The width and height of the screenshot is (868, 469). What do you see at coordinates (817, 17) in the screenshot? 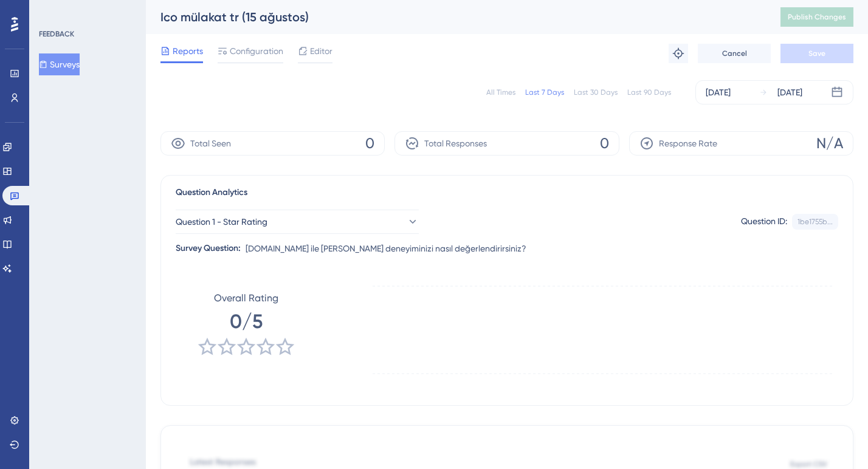
I see `span: Publish Changes` at bounding box center [817, 17].